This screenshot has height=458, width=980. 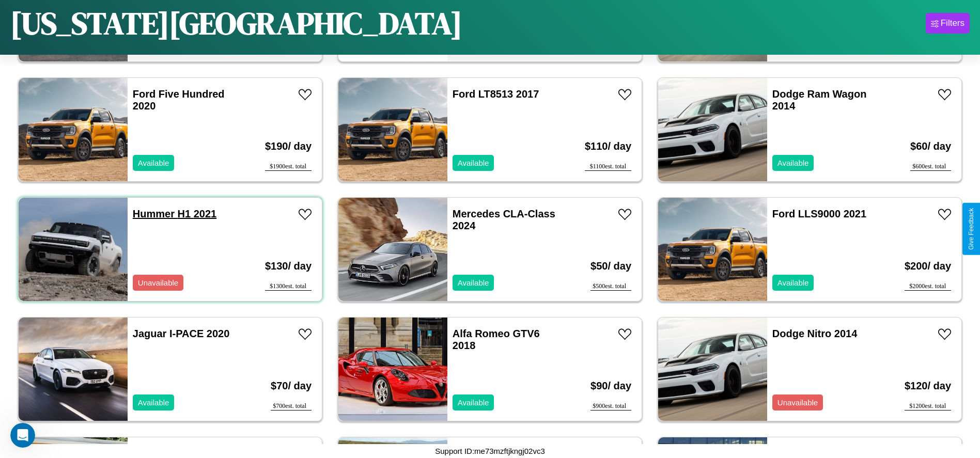 I want to click on a: Ford LLS9000 2021, so click(x=819, y=213).